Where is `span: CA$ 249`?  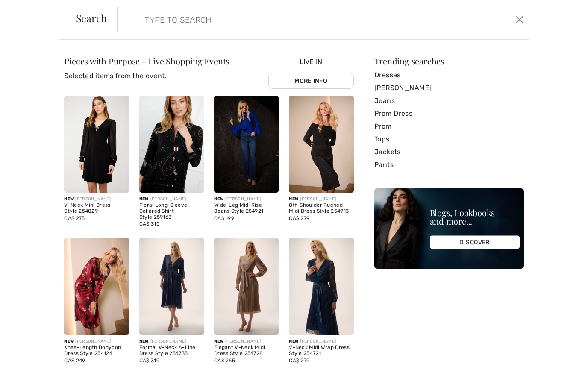 span: CA$ 249 is located at coordinates (74, 360).